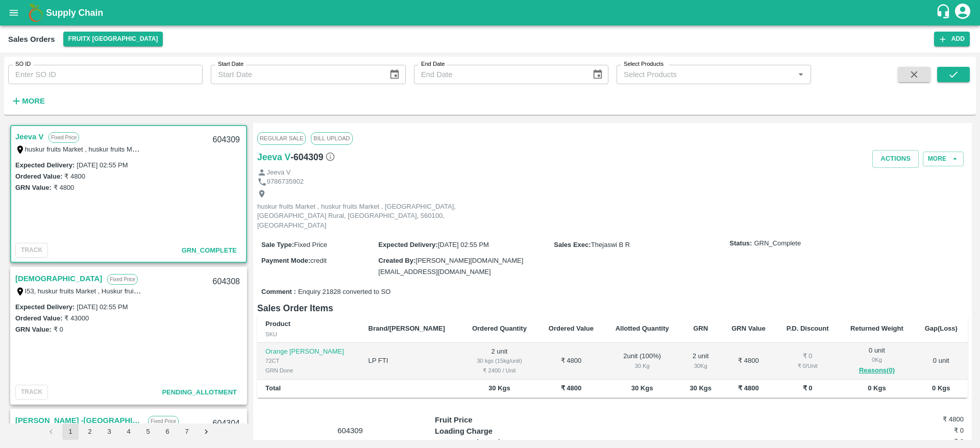 The image size is (980, 448). I want to click on div: account of current user, so click(963, 13).